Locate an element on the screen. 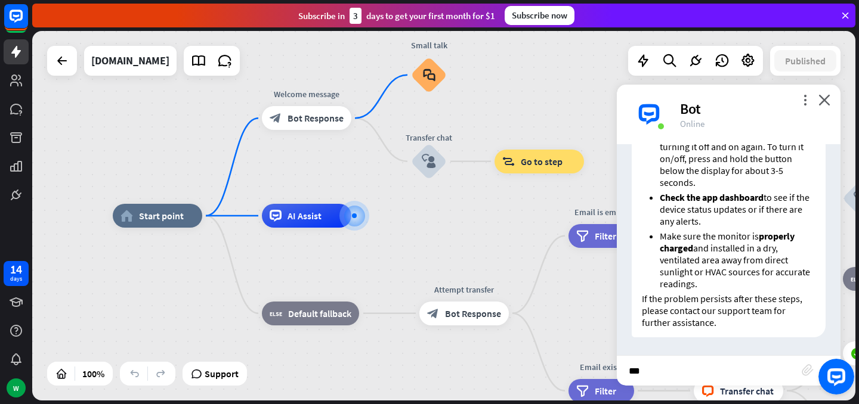 This screenshot has width=859, height=404. i: close is located at coordinates (824, 100).